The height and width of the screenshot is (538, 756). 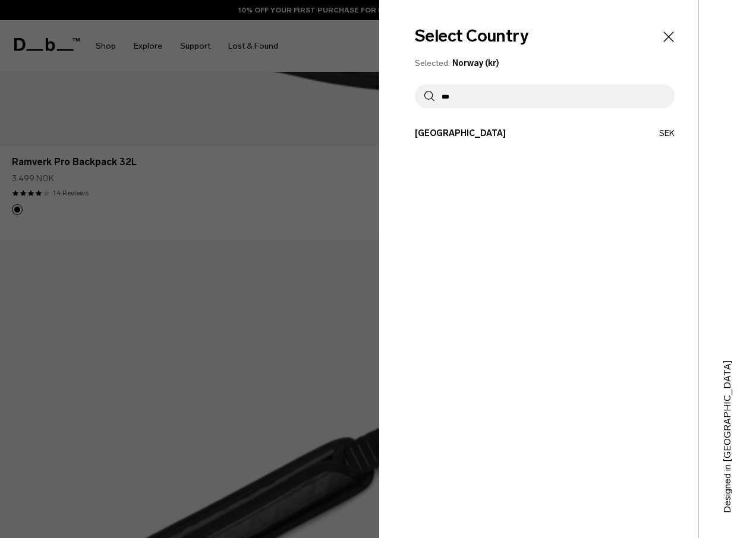 What do you see at coordinates (544, 133) in the screenshot?
I see `button: Redirect` at bounding box center [544, 133].